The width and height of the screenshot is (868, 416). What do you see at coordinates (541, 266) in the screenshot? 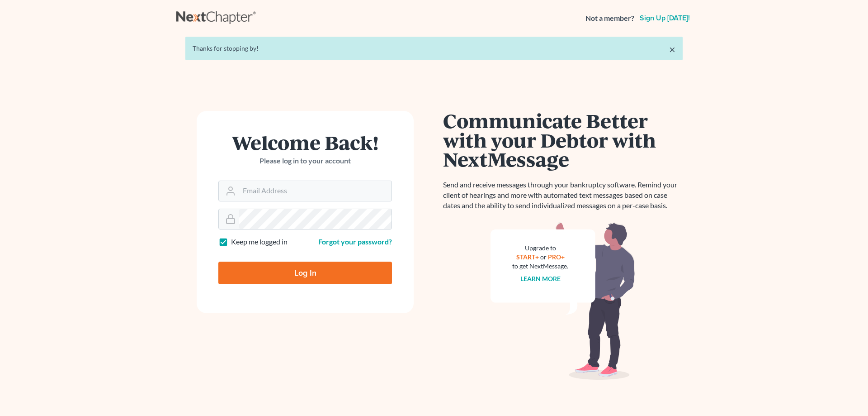
I see `div: to get NextMessage.` at bounding box center [541, 266].